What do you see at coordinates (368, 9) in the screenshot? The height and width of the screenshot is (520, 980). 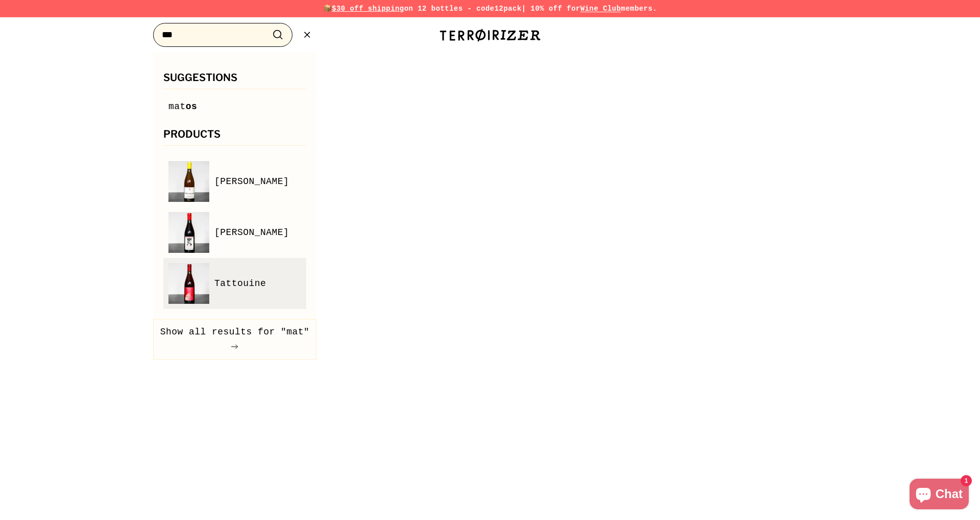 I see `span: $30 off shipping` at bounding box center [368, 9].